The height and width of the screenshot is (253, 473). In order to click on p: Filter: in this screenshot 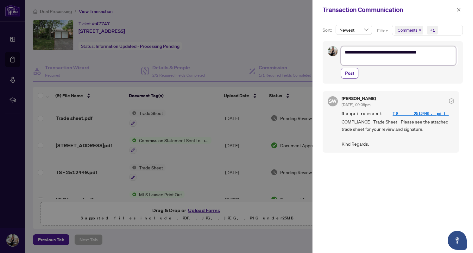, I will do `click(383, 31)`.